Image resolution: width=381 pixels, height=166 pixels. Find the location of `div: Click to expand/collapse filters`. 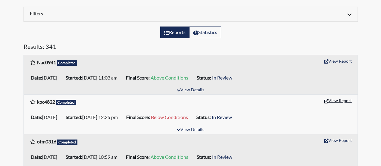

div: Click to expand/collapse filters is located at coordinates (190, 14).